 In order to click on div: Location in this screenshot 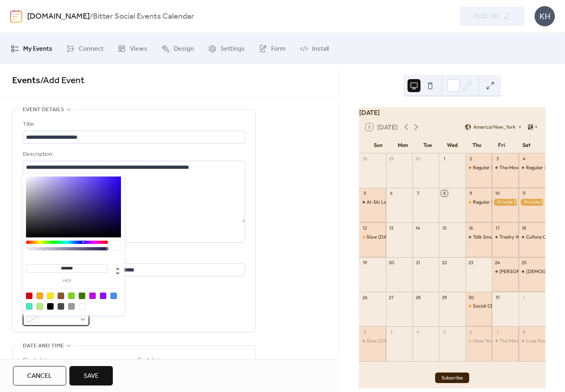, I will do `click(133, 257)`.